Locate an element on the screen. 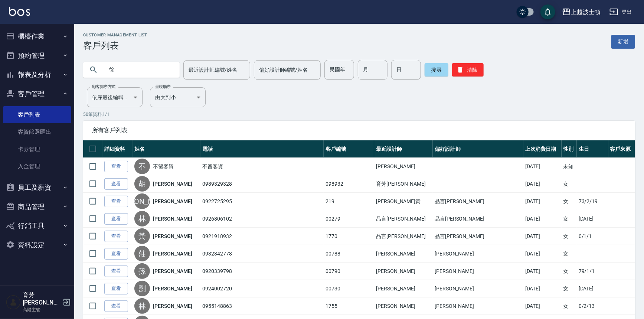 This screenshot has width=644, height=319. button: save is located at coordinates (548, 12).